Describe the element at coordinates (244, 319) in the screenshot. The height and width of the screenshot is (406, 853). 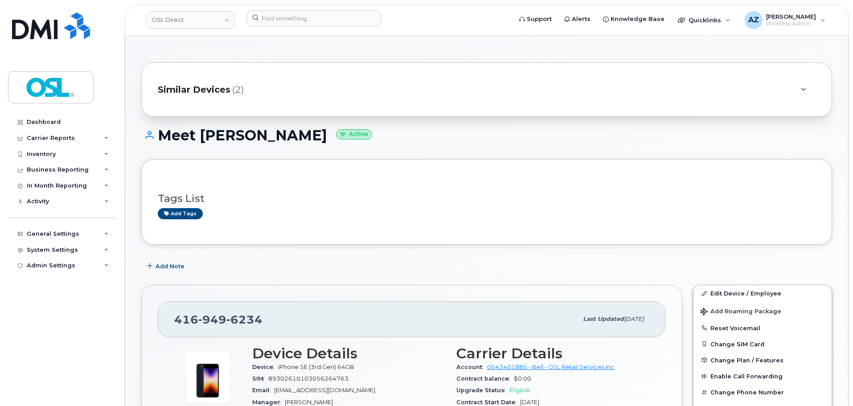
I see `span: 6234` at that location.